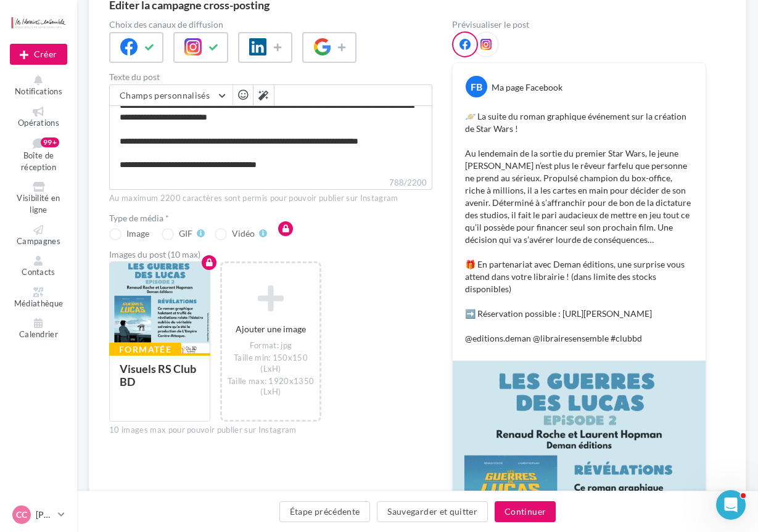 The height and width of the screenshot is (532, 758). What do you see at coordinates (38, 204) in the screenshot?
I see `span: Visibilité en ligne` at bounding box center [38, 204].